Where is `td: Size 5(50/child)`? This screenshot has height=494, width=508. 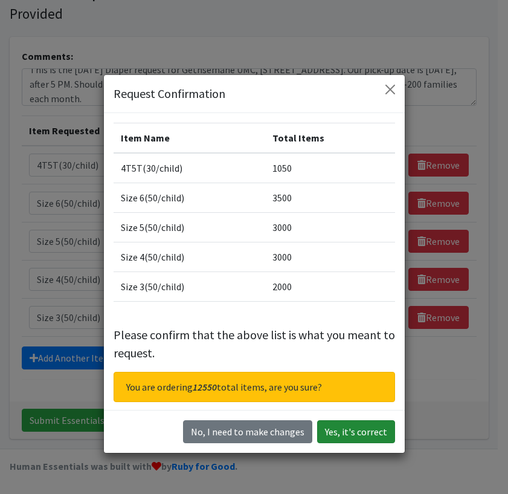
td: Size 5(50/child) is located at coordinates (190, 227).